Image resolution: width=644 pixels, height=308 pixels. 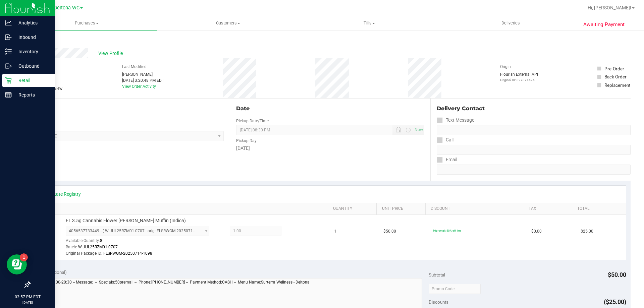 I want to click on a: View Order Activity, so click(x=139, y=86).